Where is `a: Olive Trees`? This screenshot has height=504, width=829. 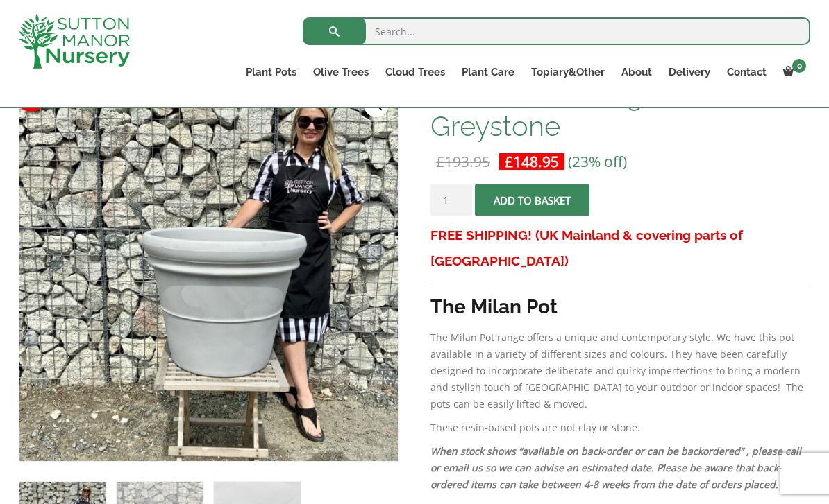 a: Olive Trees is located at coordinates (341, 72).